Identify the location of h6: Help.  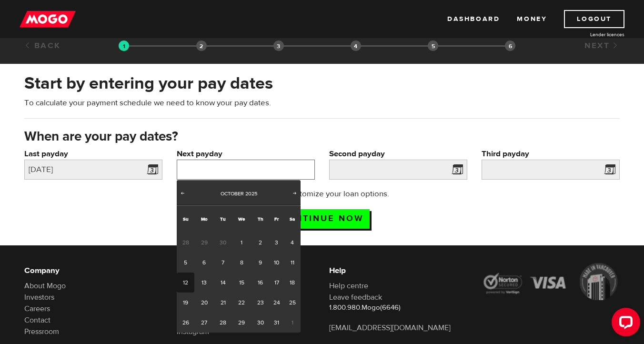
(398, 271).